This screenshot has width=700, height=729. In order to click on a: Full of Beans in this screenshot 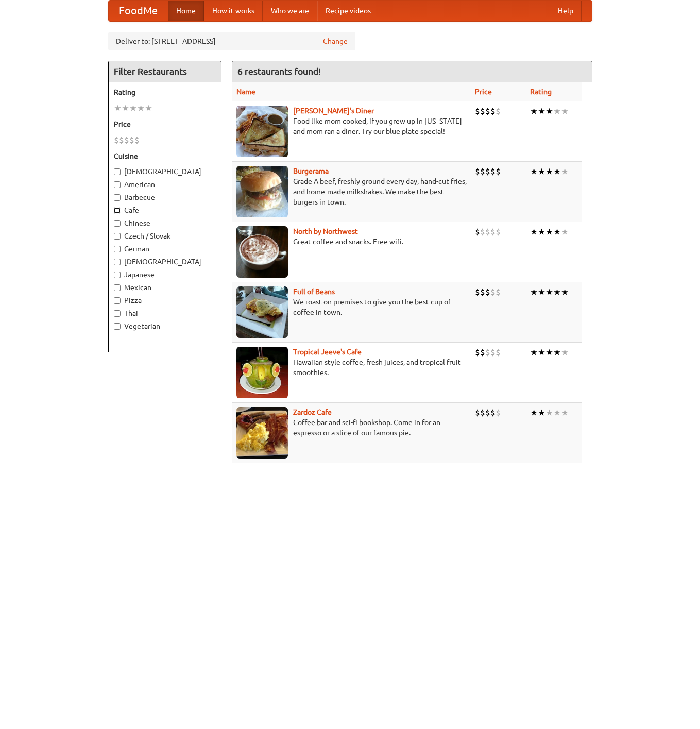, I will do `click(313, 292)`.